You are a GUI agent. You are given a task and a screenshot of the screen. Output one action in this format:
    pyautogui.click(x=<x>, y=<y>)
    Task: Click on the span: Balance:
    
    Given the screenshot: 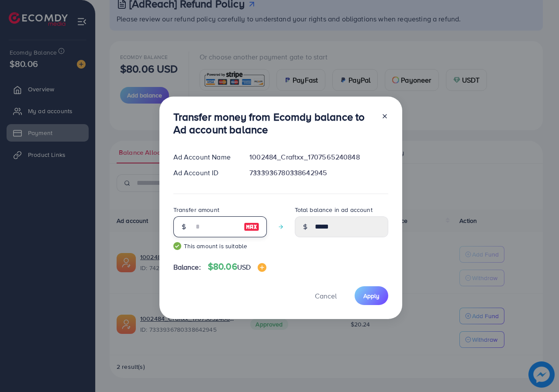 What is the action you would take?
    pyautogui.click(x=187, y=267)
    